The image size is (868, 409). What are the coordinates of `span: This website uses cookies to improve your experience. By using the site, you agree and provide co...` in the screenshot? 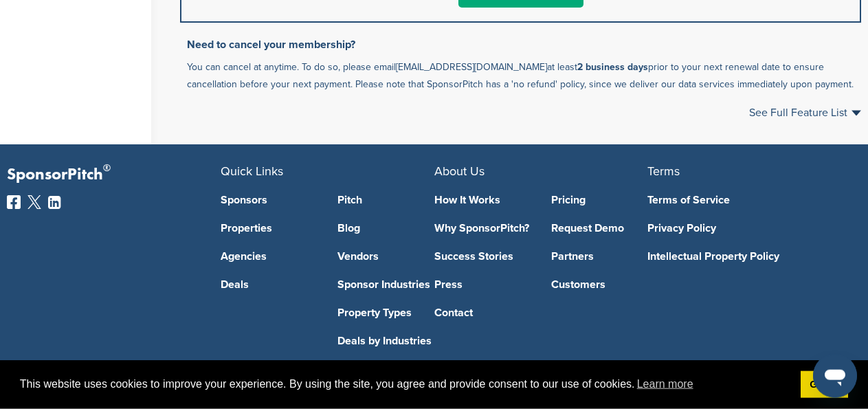 It's located at (405, 384).